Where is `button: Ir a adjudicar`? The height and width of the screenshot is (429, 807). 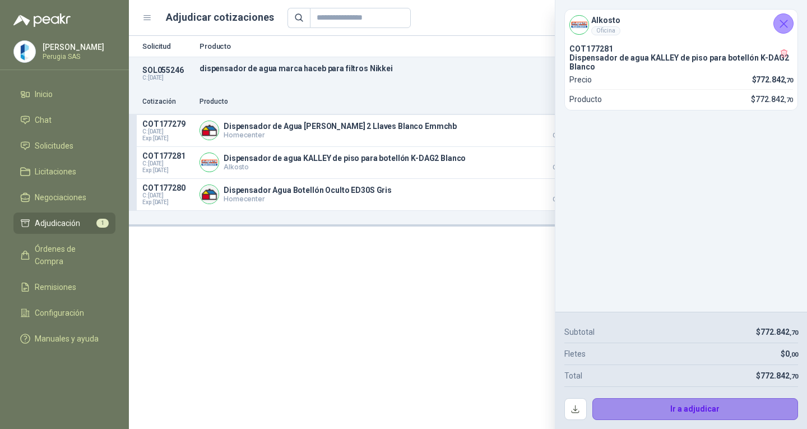 button: Ir a adjudicar is located at coordinates (695, 409).